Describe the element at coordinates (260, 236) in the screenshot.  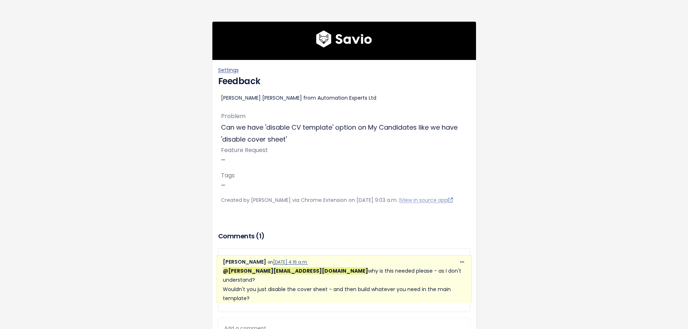
I see `span: 1` at that location.